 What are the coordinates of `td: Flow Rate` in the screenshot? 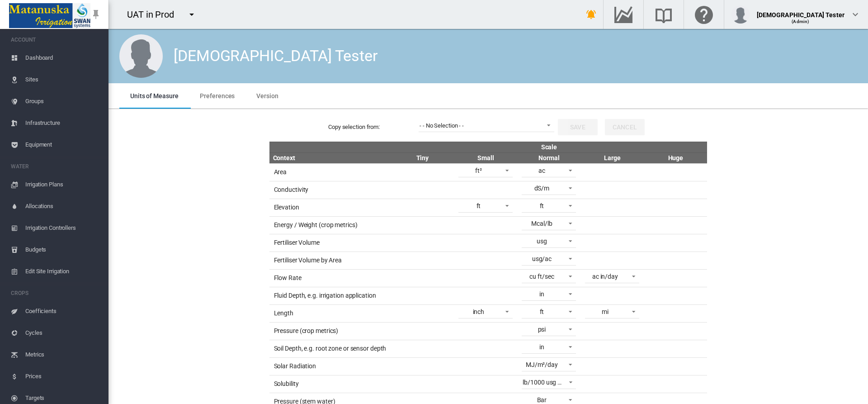 It's located at (330, 278).